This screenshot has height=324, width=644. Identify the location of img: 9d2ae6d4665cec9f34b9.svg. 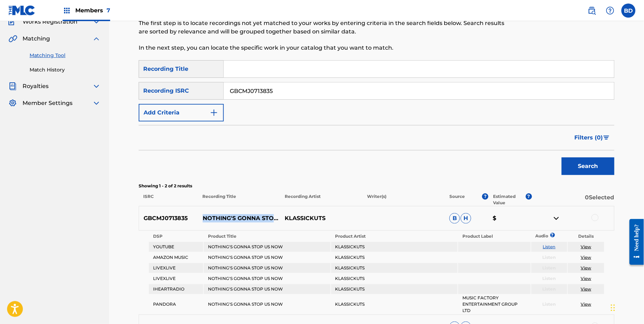
(214, 113).